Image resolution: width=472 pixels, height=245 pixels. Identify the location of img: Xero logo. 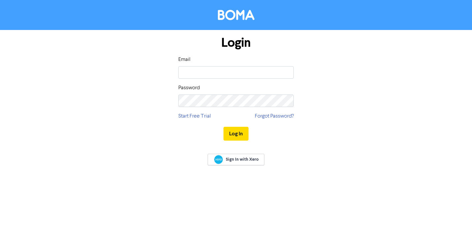
(218, 159).